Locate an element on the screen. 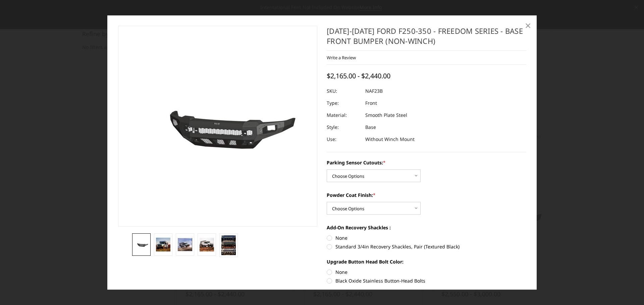  dd: Front is located at coordinates (371, 103).